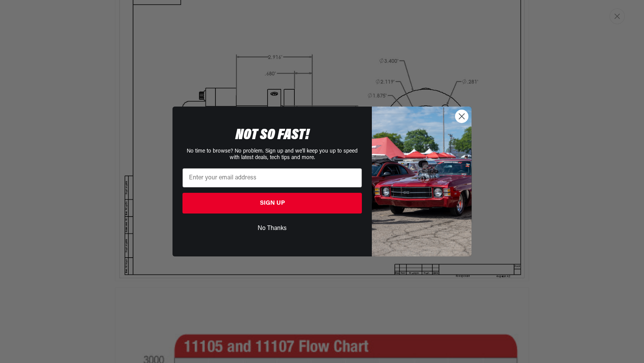 The width and height of the screenshot is (644, 363). I want to click on button: Close dialog, so click(462, 116).